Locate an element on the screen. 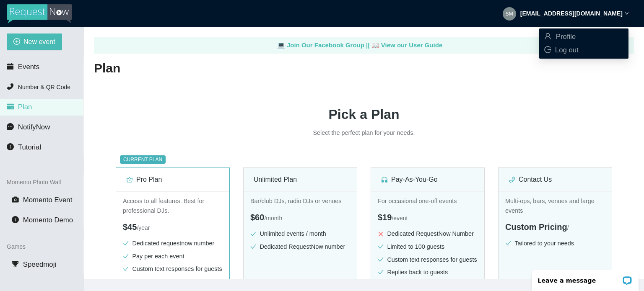 Image resolution: width=644 pixels, height=291 pixels. li: Tailored to your needs is located at coordinates (555, 243).